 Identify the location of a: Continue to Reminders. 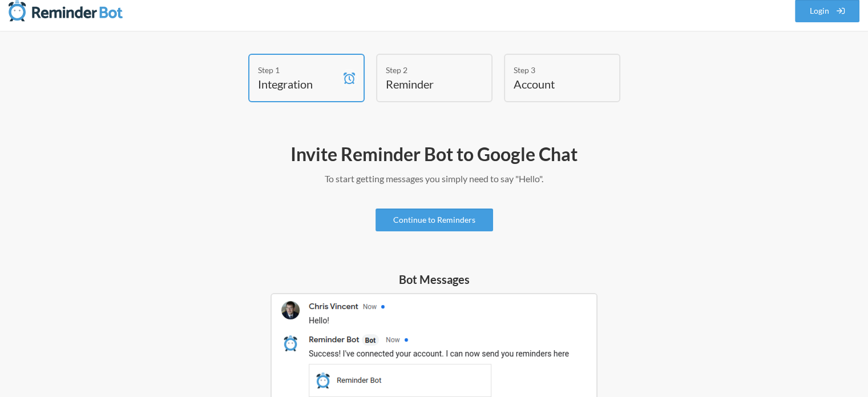
(434, 220).